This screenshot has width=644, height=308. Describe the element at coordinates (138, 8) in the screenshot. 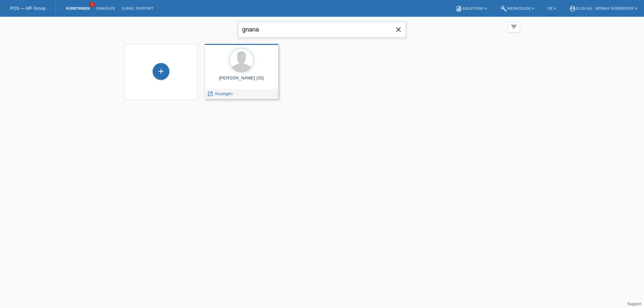

I see `a: E-Mail Support` at that location.